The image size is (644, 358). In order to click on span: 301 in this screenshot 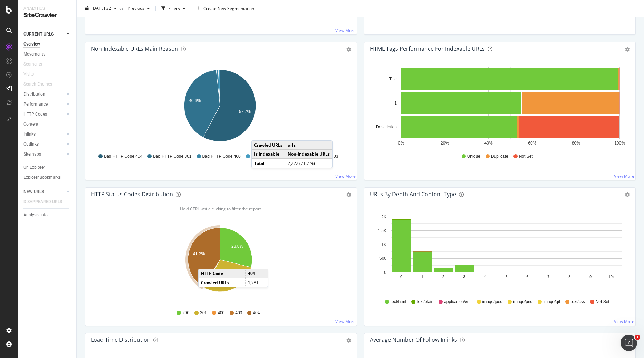, I will do `click(203, 313)`.